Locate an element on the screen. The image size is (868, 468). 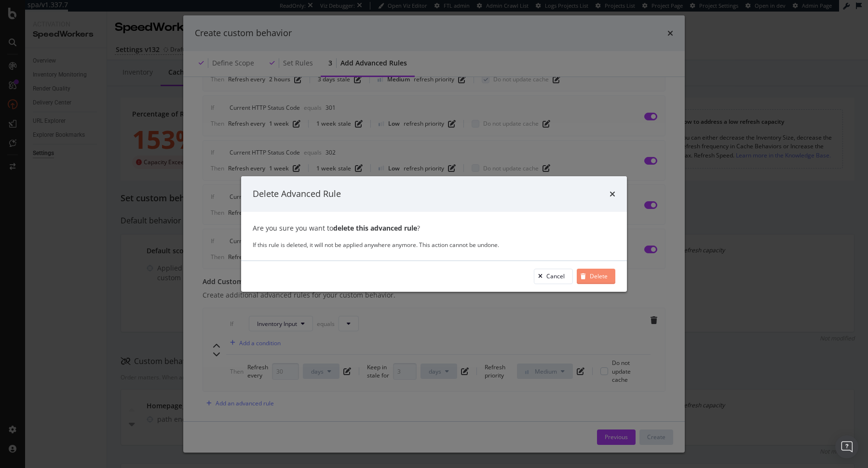
div: times is located at coordinates (613, 194).